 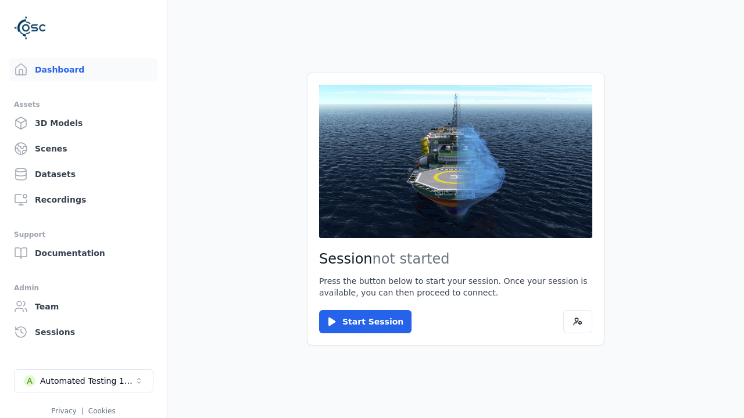 I want to click on img: Logo, so click(x=30, y=28).